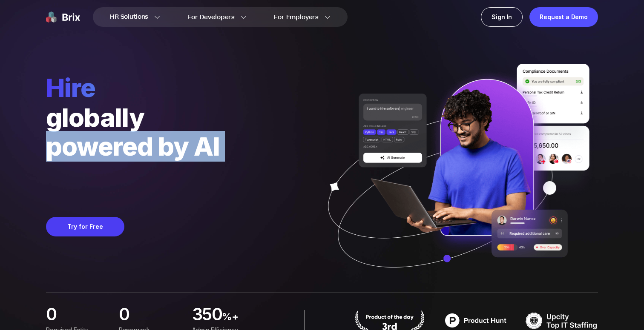  Describe the element at coordinates (85, 227) in the screenshot. I see `button: Try for Free` at that location.